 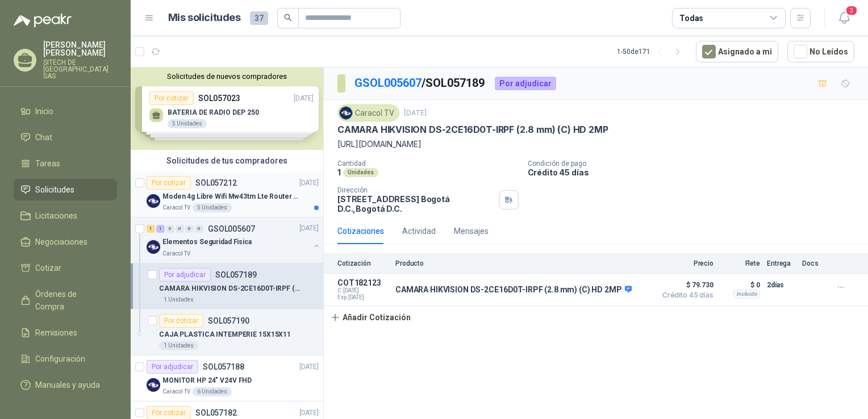 I want to click on p: Docs, so click(x=813, y=263).